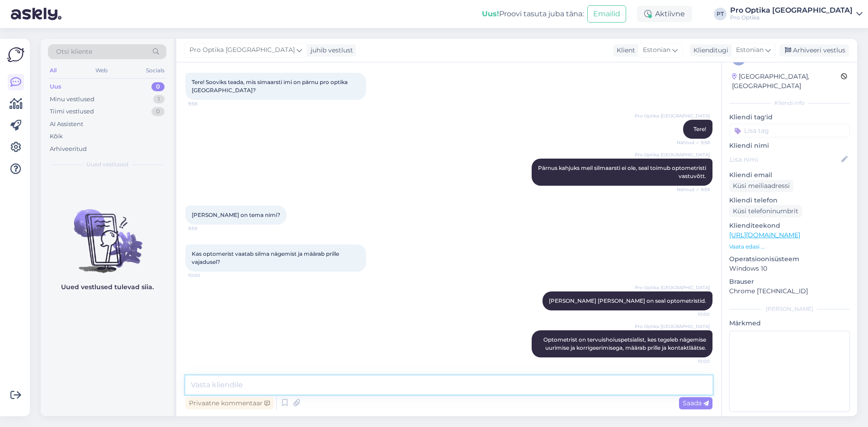  What do you see at coordinates (205, 104) in the screenshot?
I see `span: 9:58` at bounding box center [205, 104].